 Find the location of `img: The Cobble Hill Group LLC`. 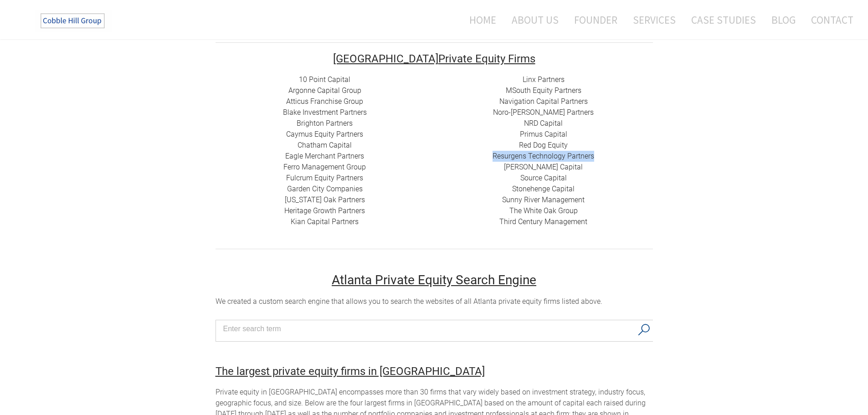

img: The Cobble Hill Group LLC is located at coordinates (74, 21).